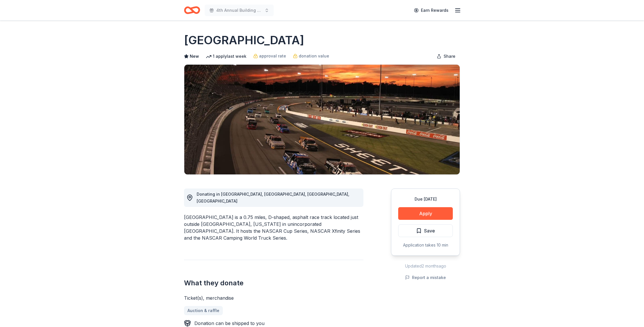  I want to click on span: approval rate, so click(273, 56).